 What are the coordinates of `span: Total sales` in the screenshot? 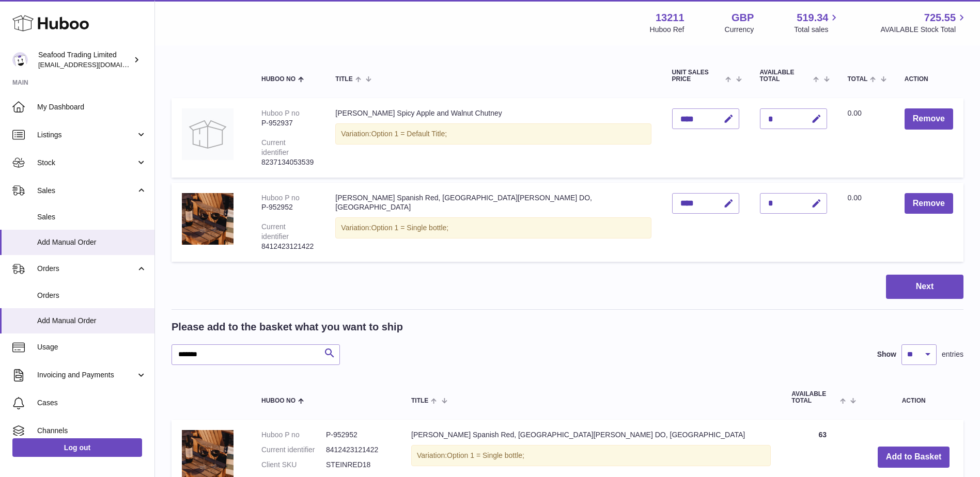 It's located at (817, 30).